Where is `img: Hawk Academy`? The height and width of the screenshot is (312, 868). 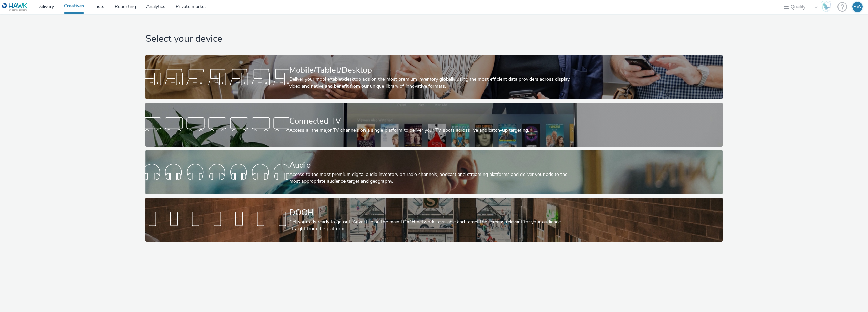
img: Hawk Academy is located at coordinates (826, 7).